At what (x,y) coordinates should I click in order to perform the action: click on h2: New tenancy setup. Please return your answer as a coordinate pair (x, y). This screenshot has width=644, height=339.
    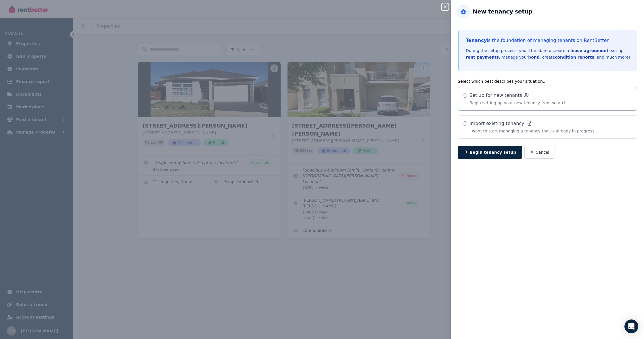
    Looking at the image, I should click on (503, 11).